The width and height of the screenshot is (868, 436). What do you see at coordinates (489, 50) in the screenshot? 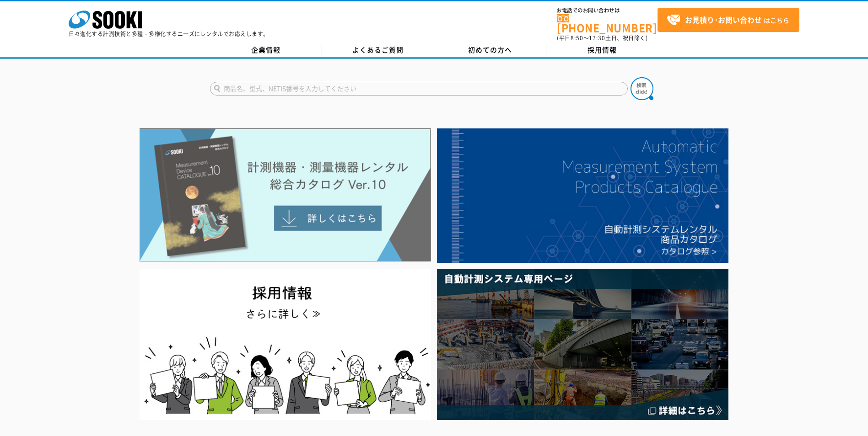
I see `a: 初めての方へ` at bounding box center [489, 50].